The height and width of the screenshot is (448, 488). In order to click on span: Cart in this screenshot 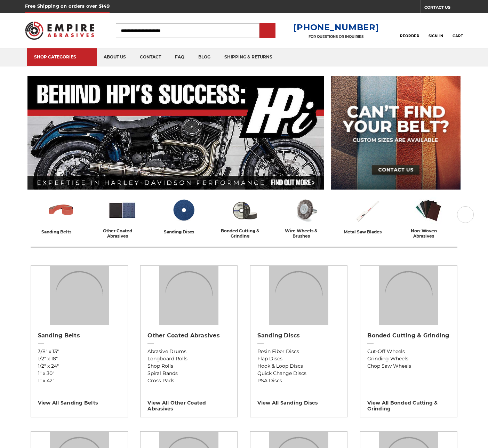, I will do `click(458, 36)`.